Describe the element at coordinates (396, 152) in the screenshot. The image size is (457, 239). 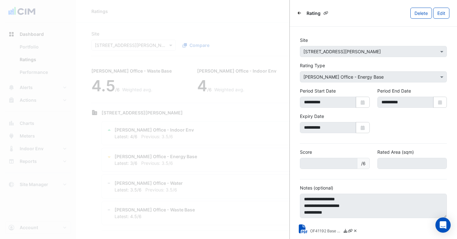
I see `label: Rated Area (sqm)` at that location.